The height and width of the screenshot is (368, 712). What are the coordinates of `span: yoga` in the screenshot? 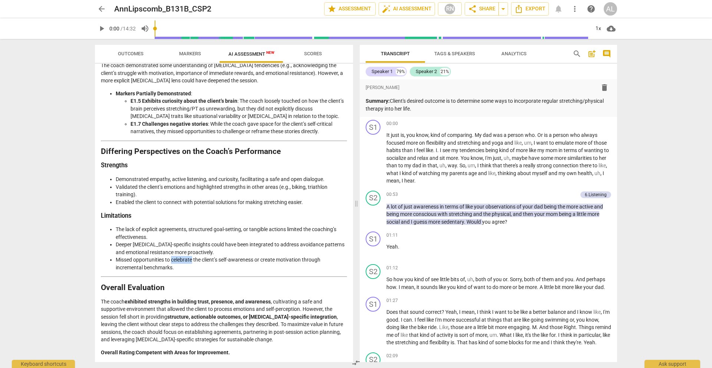 It's located at (498, 143).